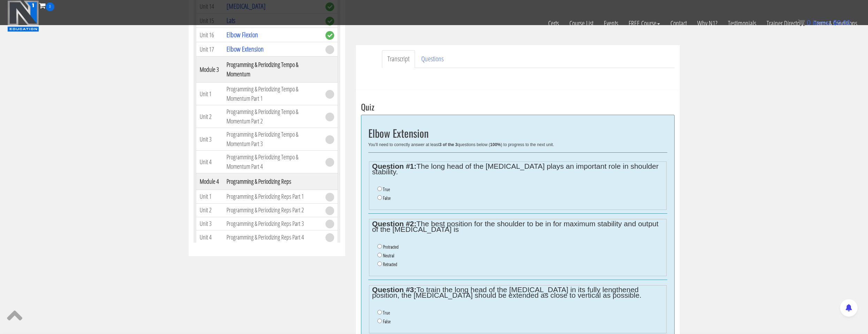 This screenshot has width=868, height=334. Describe the element at coordinates (272, 139) in the screenshot. I see `td: Programming & Periodizing Tempo & Momentum Part 3` at that location.